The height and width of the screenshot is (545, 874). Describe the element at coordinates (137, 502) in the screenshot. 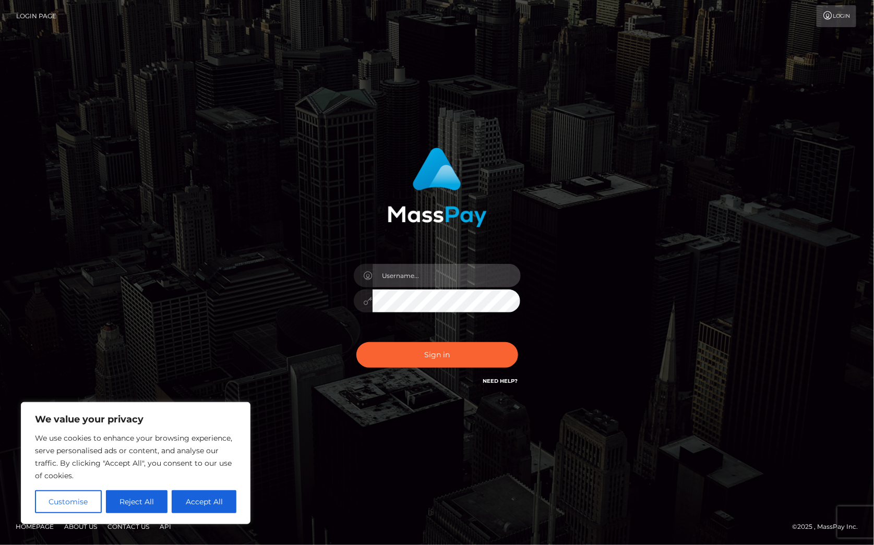

I see `button: Reject All` at that location.